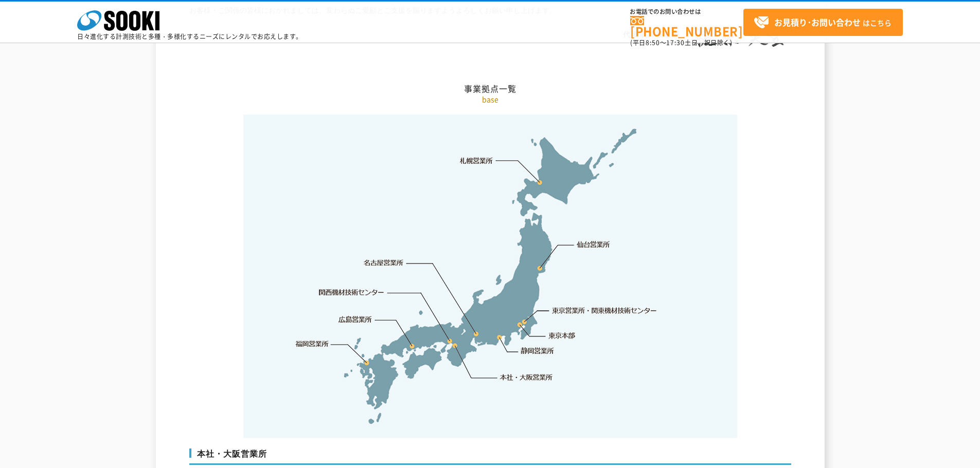 The width and height of the screenshot is (980, 468). What do you see at coordinates (476, 160) in the screenshot?
I see `a: 札幌営業所` at bounding box center [476, 160].